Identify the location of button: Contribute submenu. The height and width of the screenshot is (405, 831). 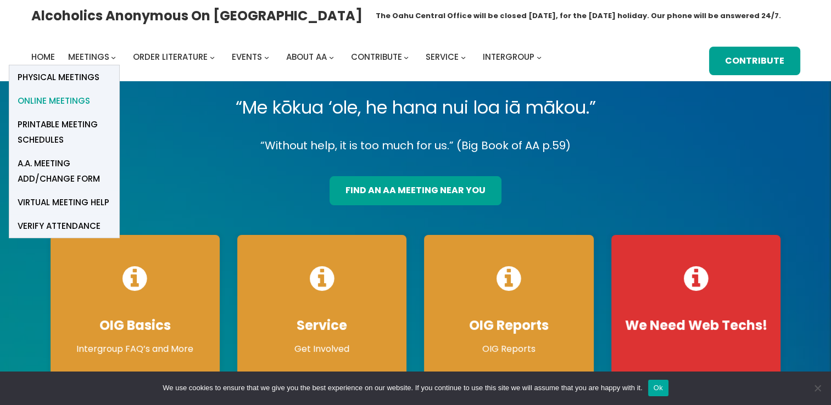
(406, 57).